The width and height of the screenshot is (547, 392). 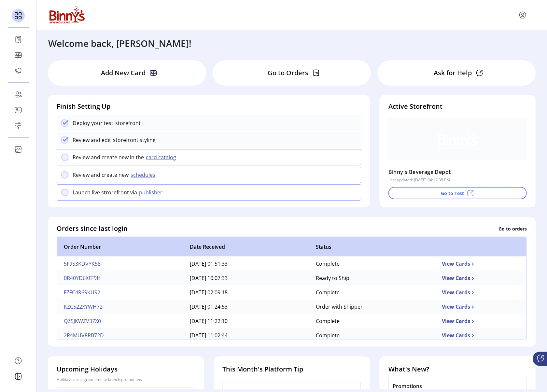 I want to click on p: storefront, so click(x=127, y=123).